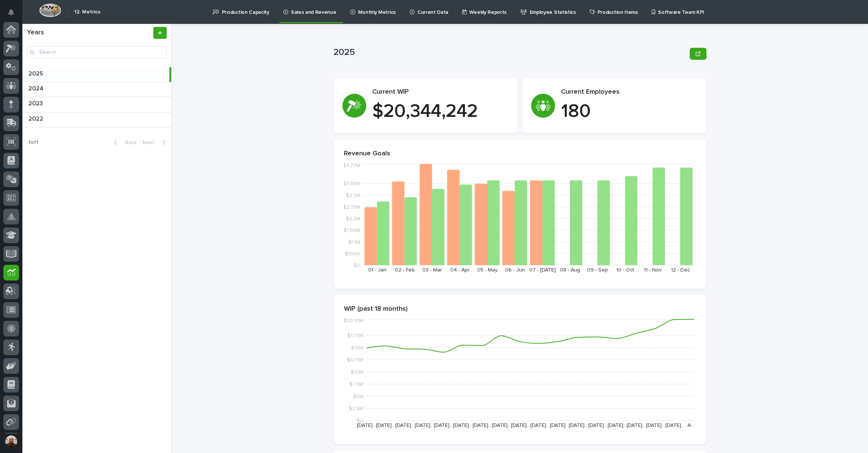  What do you see at coordinates (97, 75) in the screenshot?
I see `a: 20252025` at bounding box center [97, 75].